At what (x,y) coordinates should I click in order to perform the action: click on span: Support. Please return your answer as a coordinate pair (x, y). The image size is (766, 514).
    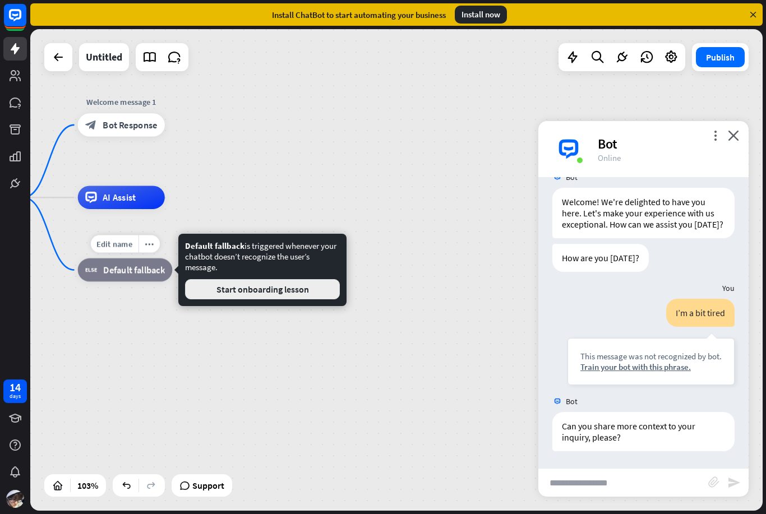
    Looking at the image, I should click on (208, 486).